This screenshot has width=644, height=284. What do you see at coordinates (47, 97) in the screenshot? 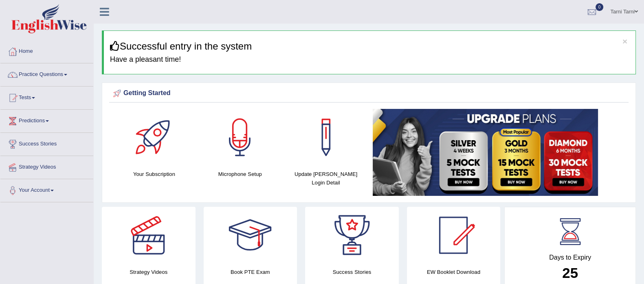
I see `a: Tests` at bounding box center [47, 97].